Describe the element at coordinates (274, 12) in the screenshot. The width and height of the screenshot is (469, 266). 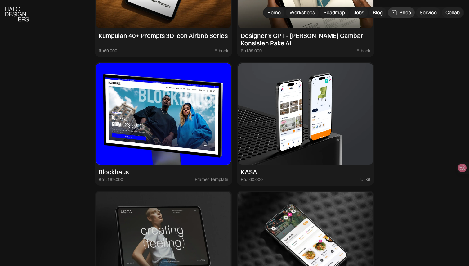
I see `div: Home` at that location.